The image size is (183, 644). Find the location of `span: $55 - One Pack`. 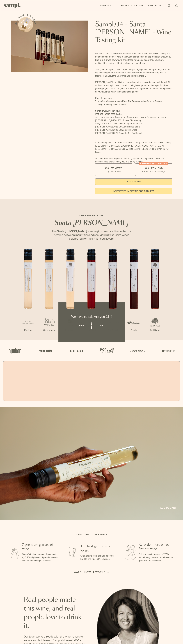

span: $55 - One Pack is located at coordinates (114, 168).